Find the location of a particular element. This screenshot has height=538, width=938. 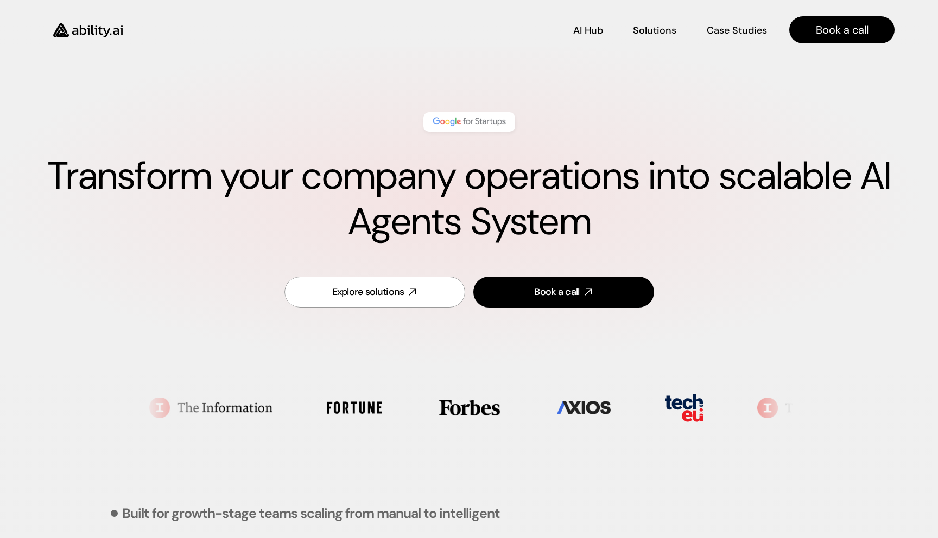

p: Book a call is located at coordinates (842, 30).